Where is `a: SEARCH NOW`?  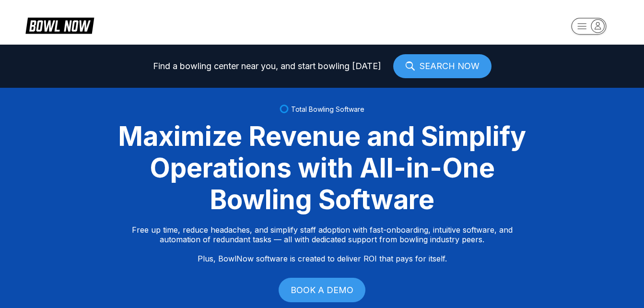
a: SEARCH NOW is located at coordinates (442, 66).